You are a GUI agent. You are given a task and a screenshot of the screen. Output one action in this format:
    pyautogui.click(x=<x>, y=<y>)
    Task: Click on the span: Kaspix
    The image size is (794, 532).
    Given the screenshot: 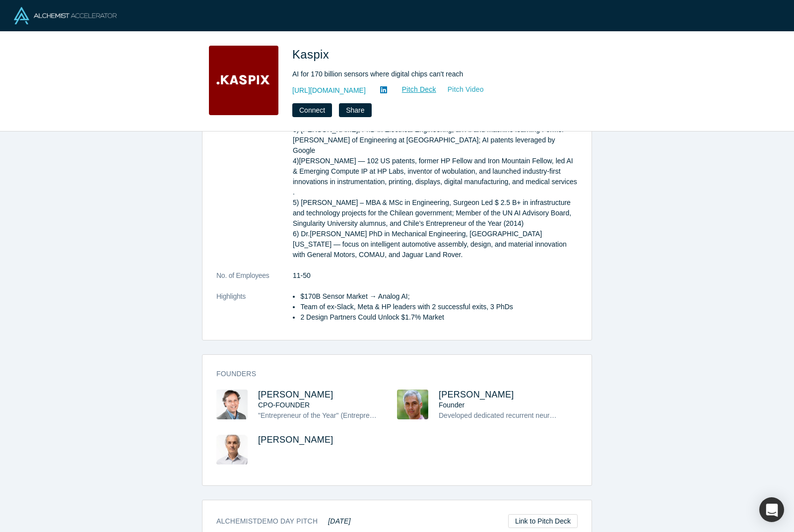 What is the action you would take?
    pyautogui.click(x=312, y=54)
    